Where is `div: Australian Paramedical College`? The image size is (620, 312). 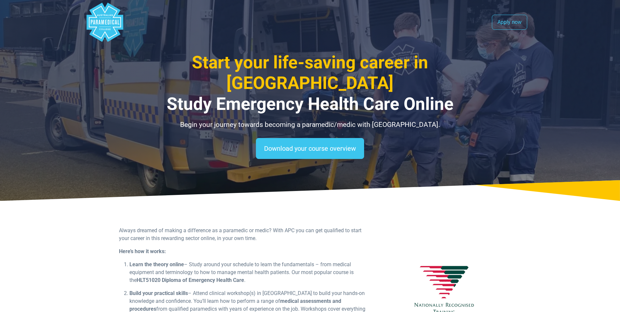 div: Australian Paramedical College is located at coordinates (105, 22).